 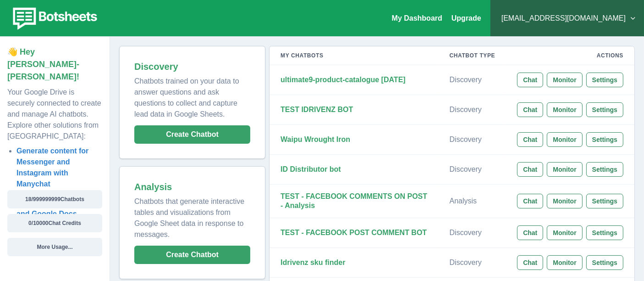 I want to click on strong: ID Distributor bot, so click(x=310, y=169).